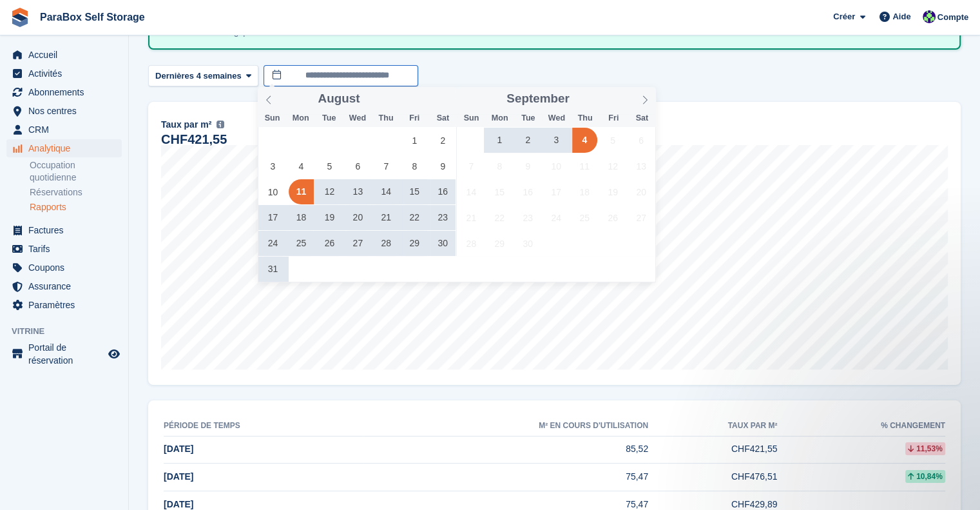 The width and height of the screenshot is (980, 510). I want to click on span: Accueil, so click(67, 55).